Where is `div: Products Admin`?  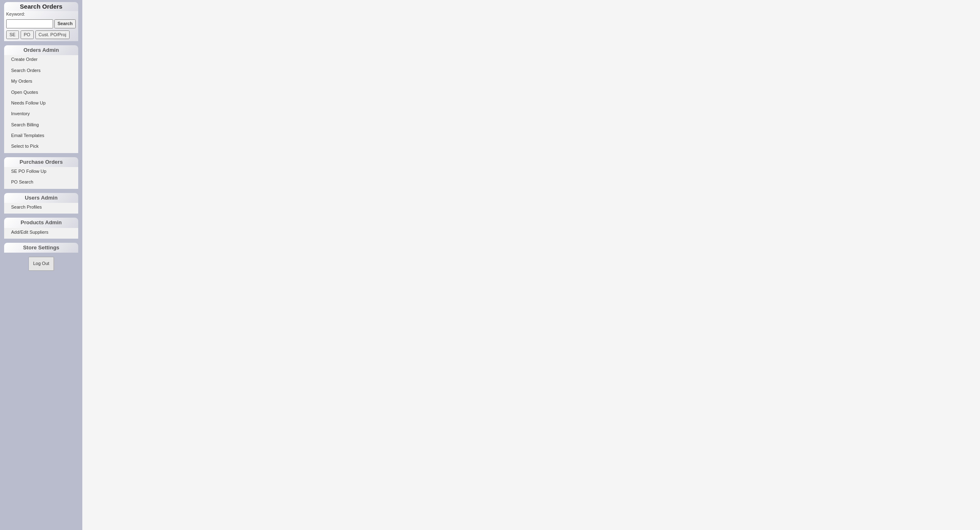
div: Products Admin is located at coordinates (41, 223).